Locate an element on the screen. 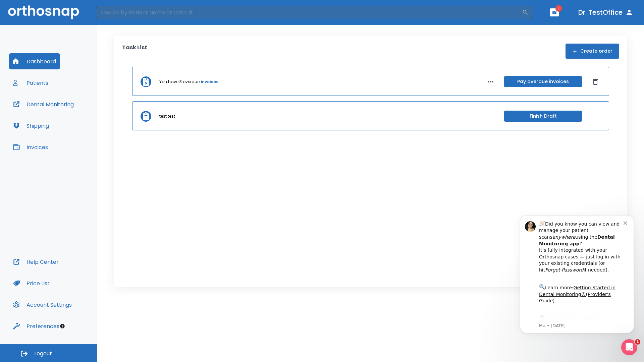 This screenshot has height=362, width=644. button: Price List is located at coordinates (31, 283).